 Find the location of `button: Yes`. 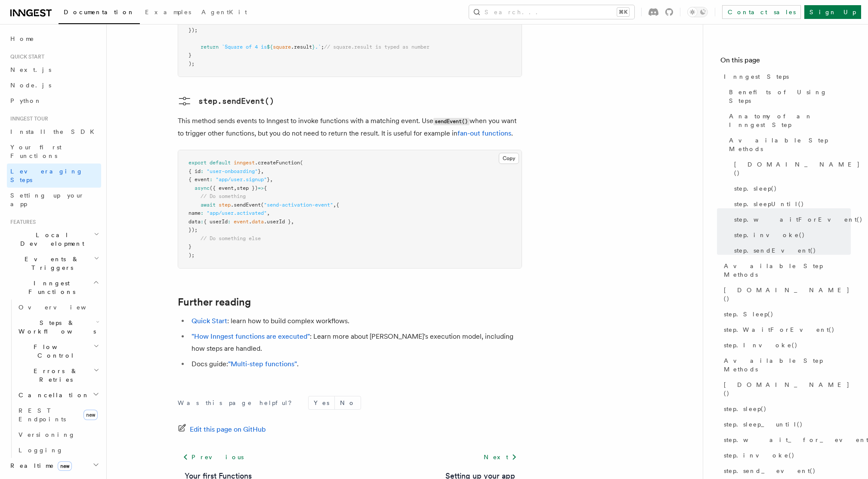

button: Yes is located at coordinates (322, 403).